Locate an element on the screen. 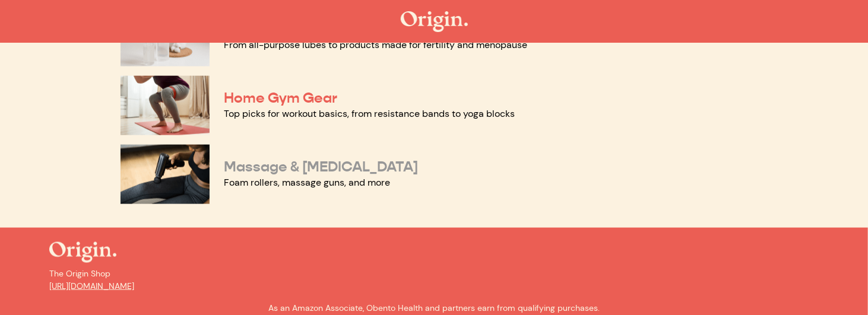  a: Foam rollers, massage guns, and more is located at coordinates (307, 182).